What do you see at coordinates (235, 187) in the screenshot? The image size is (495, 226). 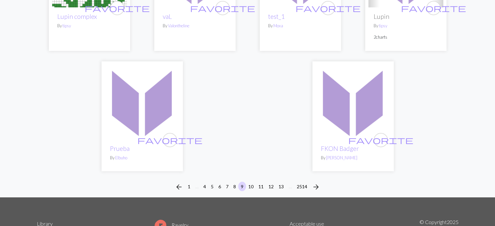 I see `button: 8` at bounding box center [235, 187].